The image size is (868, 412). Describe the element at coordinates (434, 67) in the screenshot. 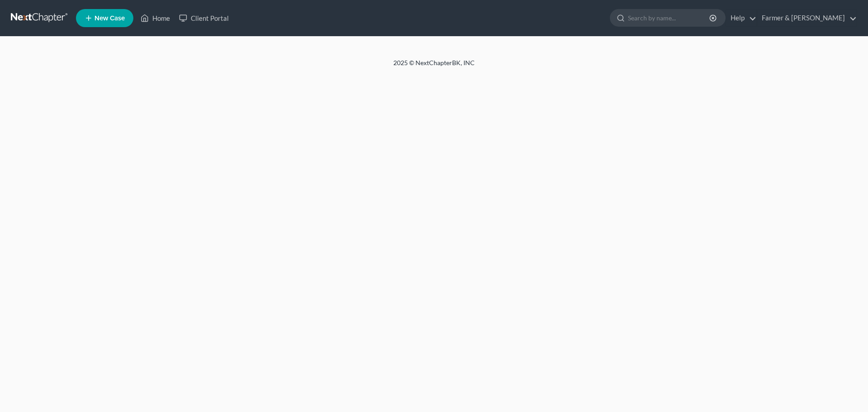

I see `div: 2025 © NextChapterBK, INC` at that location.